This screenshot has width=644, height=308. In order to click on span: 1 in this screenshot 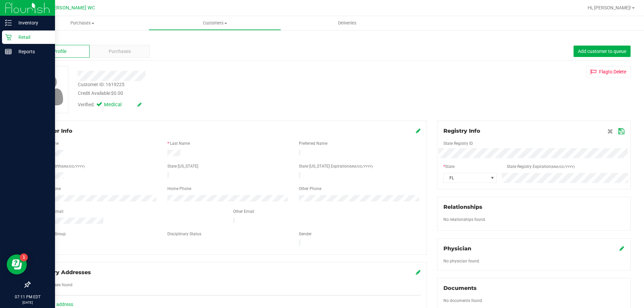, I will do `click(4, 4)`.